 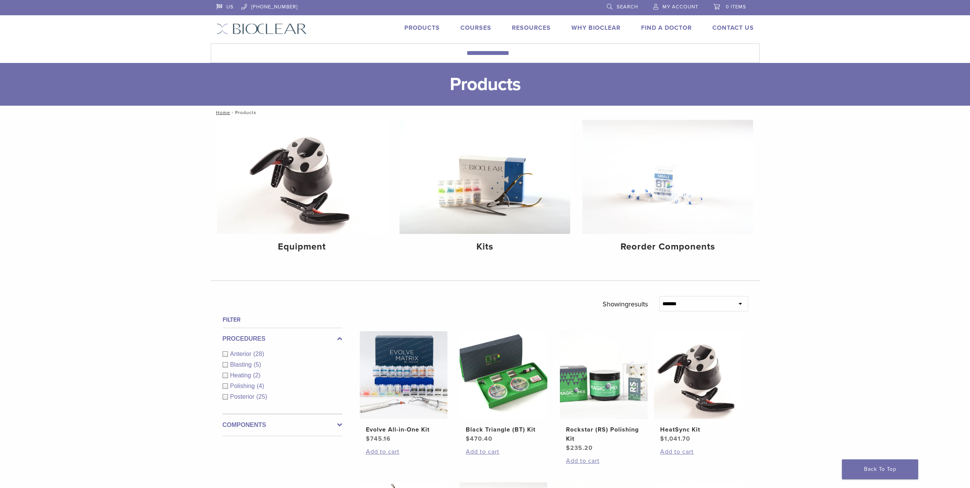 I want to click on img: Black Triangle (BT) Kit, so click(x=504, y=375).